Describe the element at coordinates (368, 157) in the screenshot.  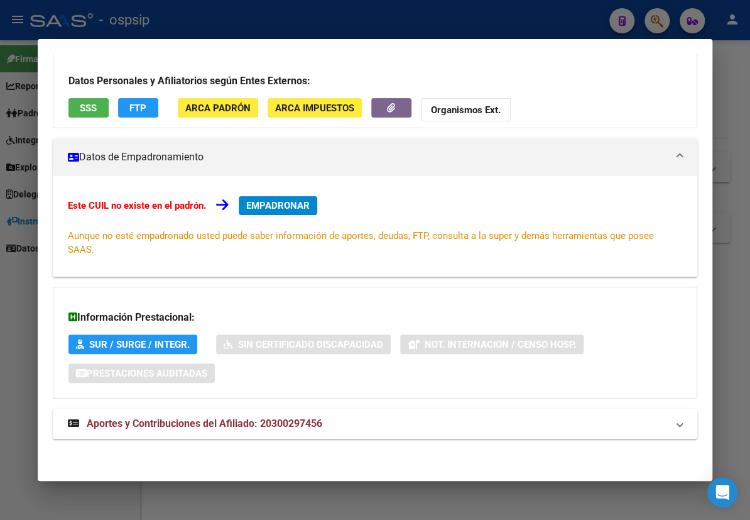
I see `mat-panel-title: Datos de Empadronamiento` at that location.